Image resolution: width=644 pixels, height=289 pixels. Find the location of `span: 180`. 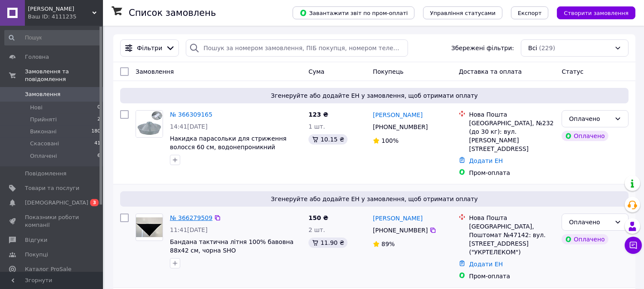

span: 180 is located at coordinates (96, 132).